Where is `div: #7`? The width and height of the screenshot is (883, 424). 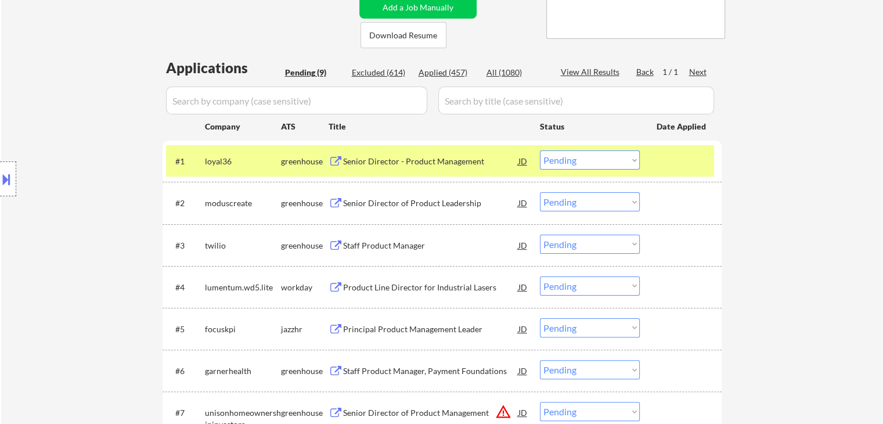
div: #7 is located at coordinates (185, 413).